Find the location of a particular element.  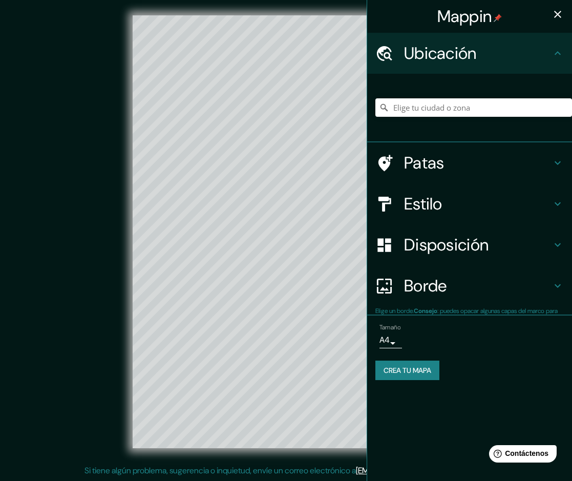

font: Elige un borde. is located at coordinates (394, 311).